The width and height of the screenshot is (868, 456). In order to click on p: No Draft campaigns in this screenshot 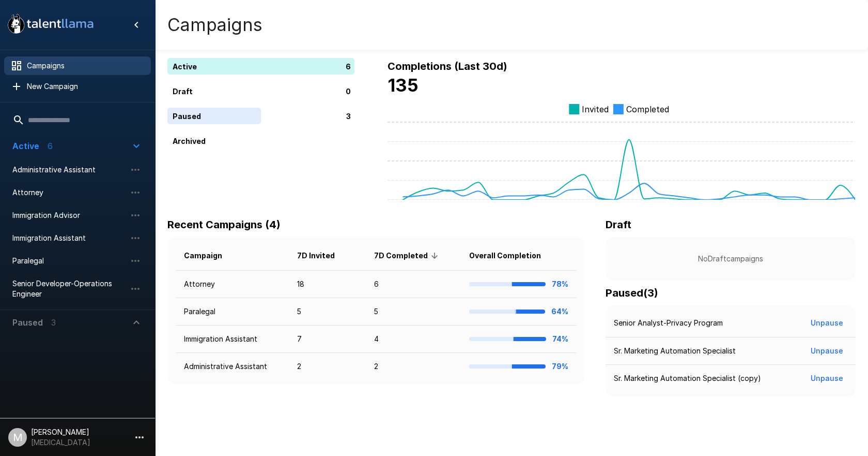, I will do `click(731, 259)`.